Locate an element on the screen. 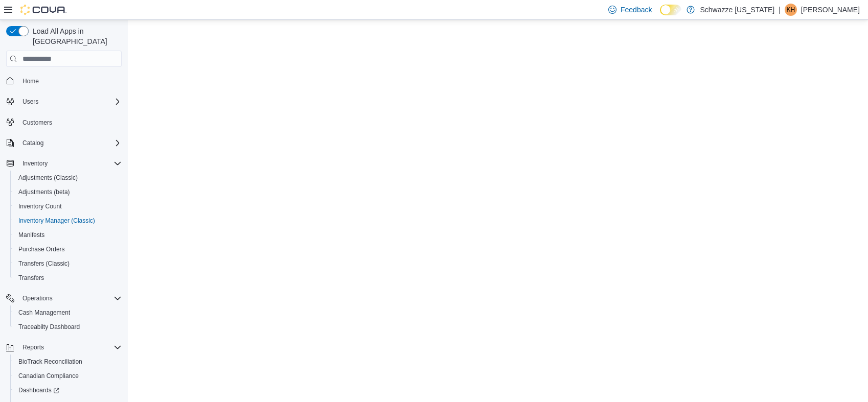 This screenshot has height=402, width=868. a: Canadian Compliance is located at coordinates (49, 376).